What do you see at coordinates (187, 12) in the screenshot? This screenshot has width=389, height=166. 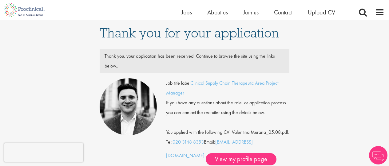 I see `a: Jobs` at bounding box center [187, 12].